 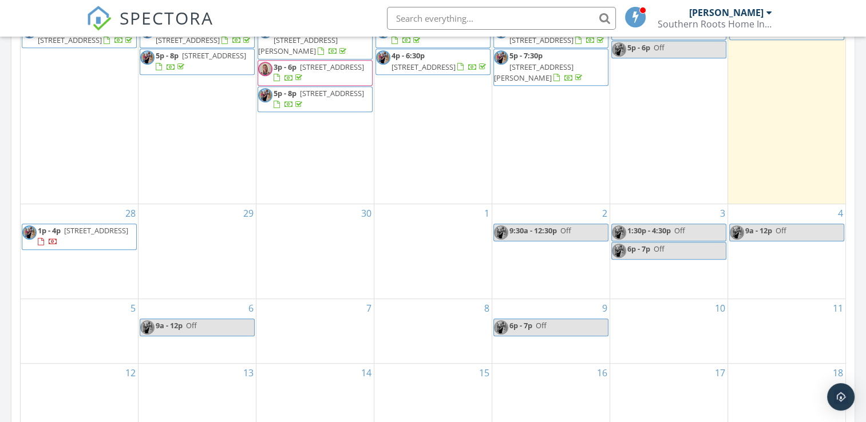 I want to click on td: Go to October 7, 2025, so click(x=315, y=331).